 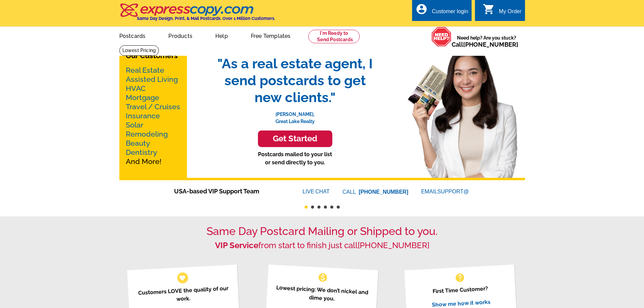 What do you see at coordinates (221, 35) in the screenshot?
I see `a: Help` at bounding box center [221, 35].